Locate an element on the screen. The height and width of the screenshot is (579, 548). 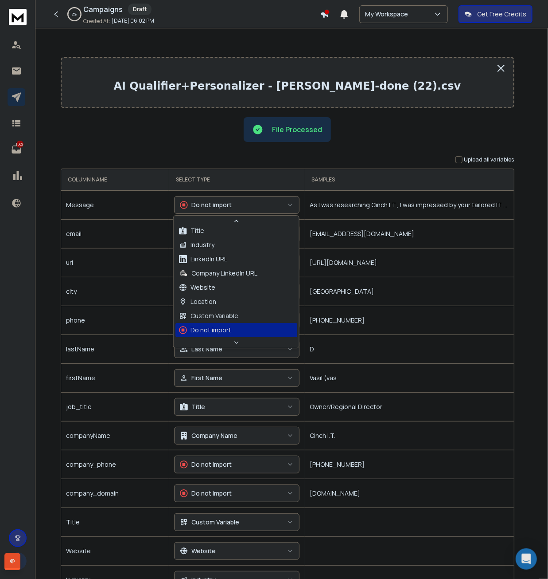
td: lastName is located at coordinates (115, 348).